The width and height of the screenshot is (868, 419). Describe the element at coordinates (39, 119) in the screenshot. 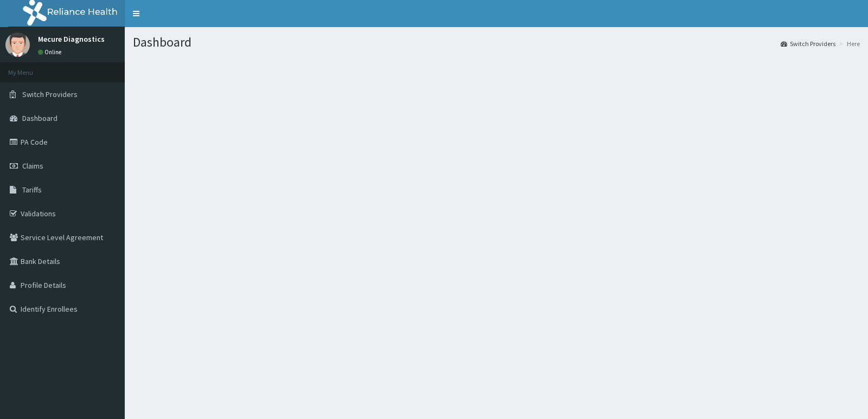

I see `span: Dashboard` at that location.